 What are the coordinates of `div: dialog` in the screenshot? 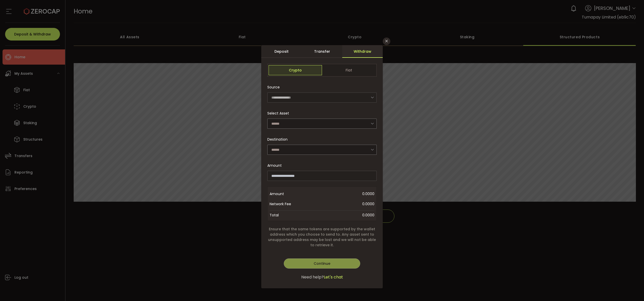 It's located at (322, 167).